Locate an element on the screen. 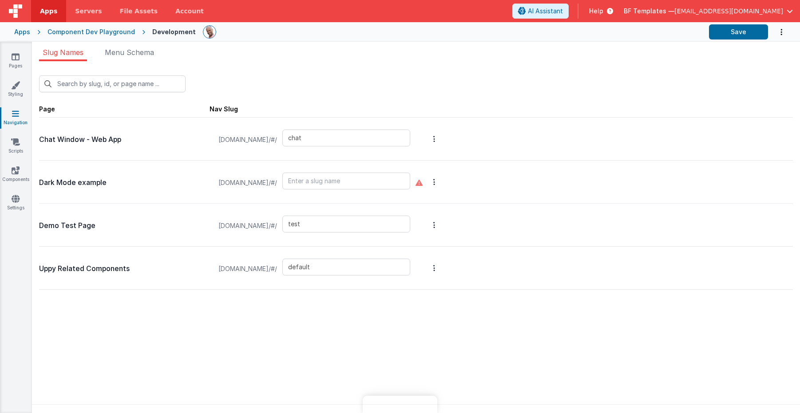  span: File Assets is located at coordinates (139, 11).